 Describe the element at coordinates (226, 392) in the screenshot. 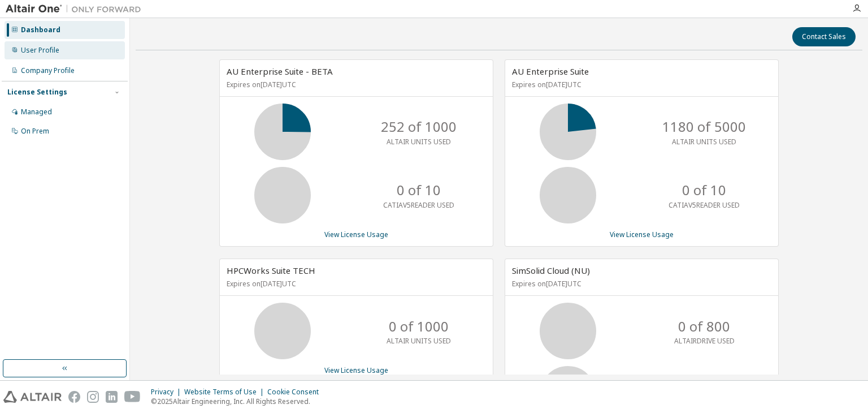

I see `div: Website Terms of Use` at that location.